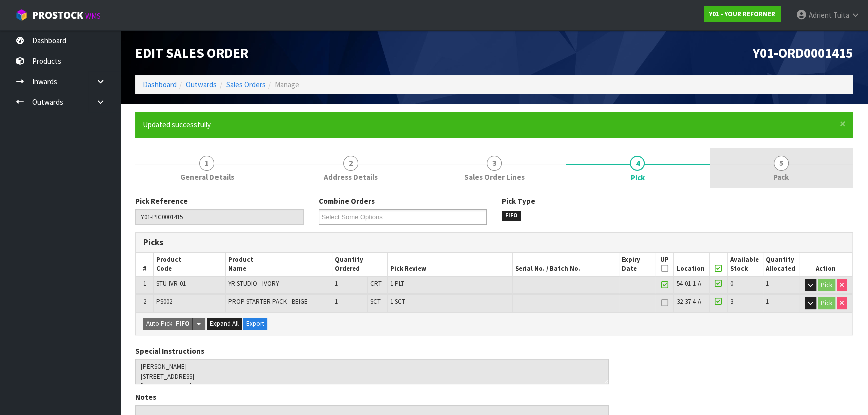 The image size is (868, 415). Describe the element at coordinates (350, 177) in the screenshot. I see `span: Address Details` at that location.